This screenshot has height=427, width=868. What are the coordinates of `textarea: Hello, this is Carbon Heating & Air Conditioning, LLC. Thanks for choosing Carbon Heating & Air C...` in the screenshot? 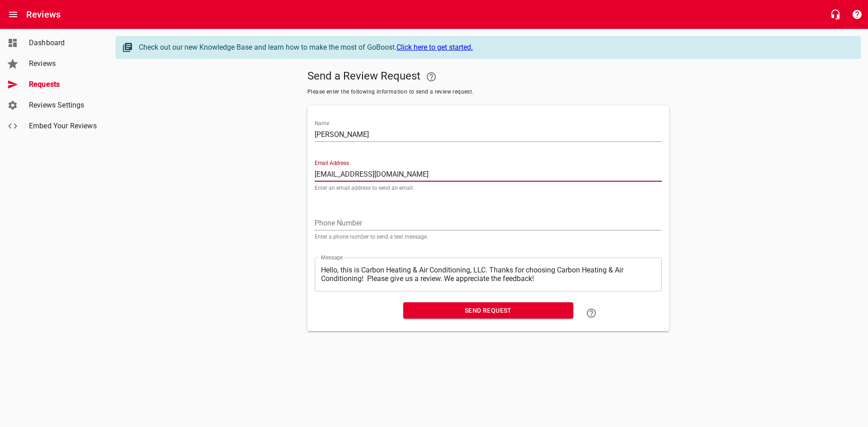 It's located at (488, 274).